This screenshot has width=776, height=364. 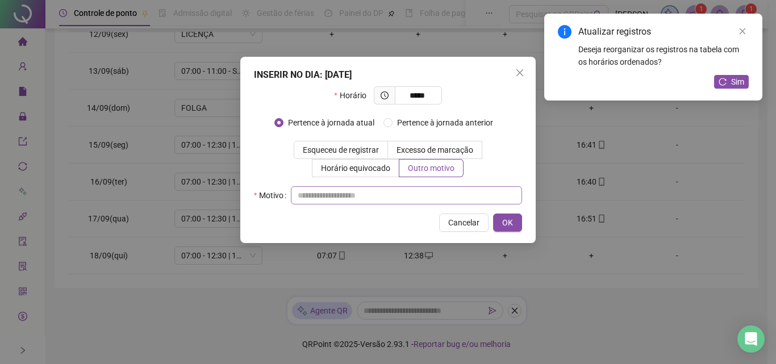 I want to click on span: Pertence à jornada atual, so click(x=331, y=123).